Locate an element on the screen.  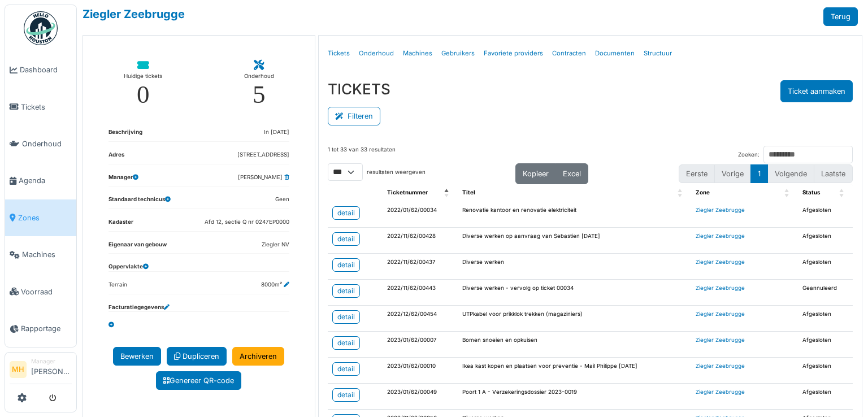
td: 2022/11/62/00428 is located at coordinates (420, 241).